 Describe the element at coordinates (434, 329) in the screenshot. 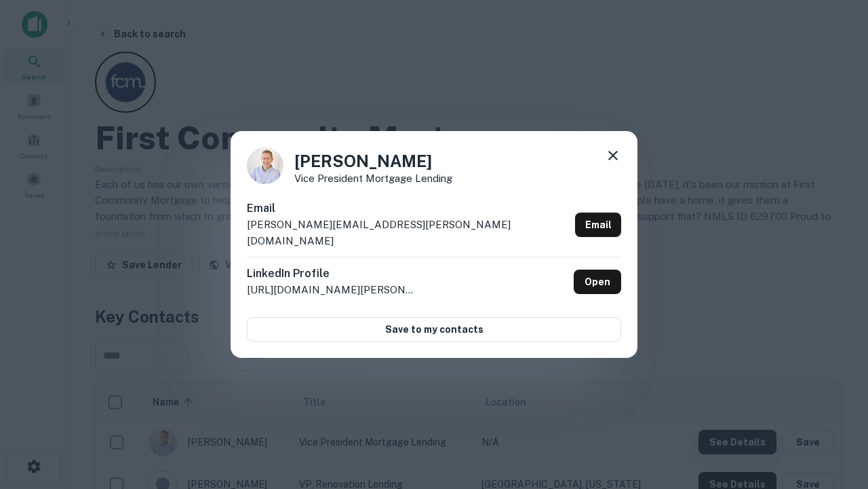

I see `button: Save to my contacts` at that location.